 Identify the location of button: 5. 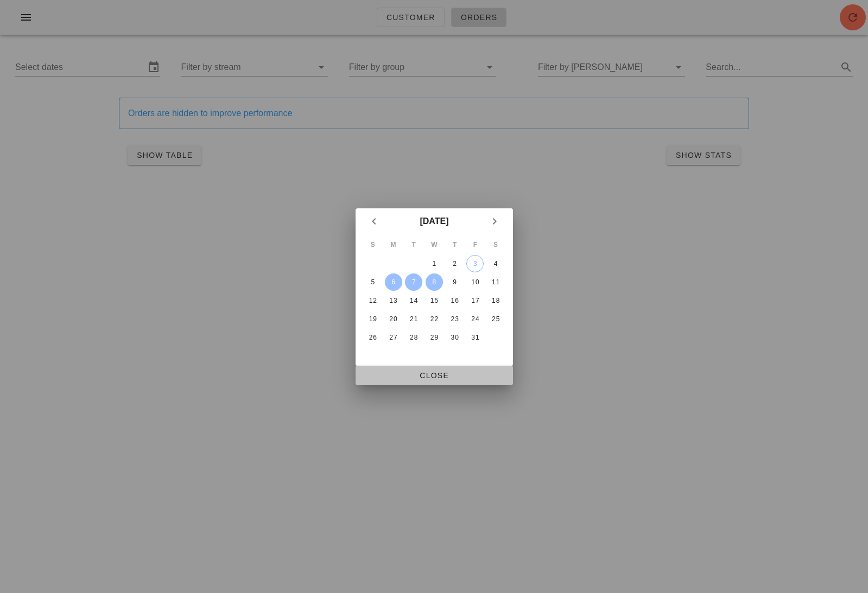
(372, 282).